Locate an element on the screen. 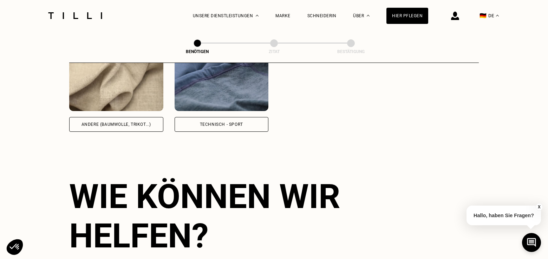  a: Tilli Schneiderdienst Logo is located at coordinates (75, 15).